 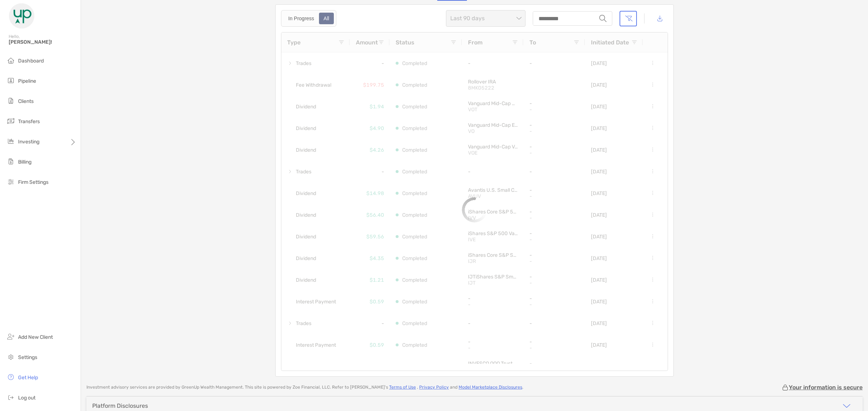 I want to click on a: Model Marketplace Disclosures, so click(x=490, y=387).